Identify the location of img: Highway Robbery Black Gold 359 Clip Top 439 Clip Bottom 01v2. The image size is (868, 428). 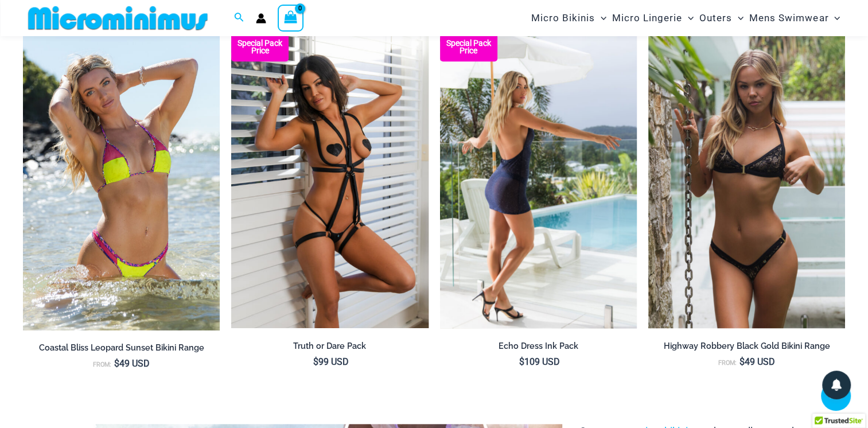
(746, 180).